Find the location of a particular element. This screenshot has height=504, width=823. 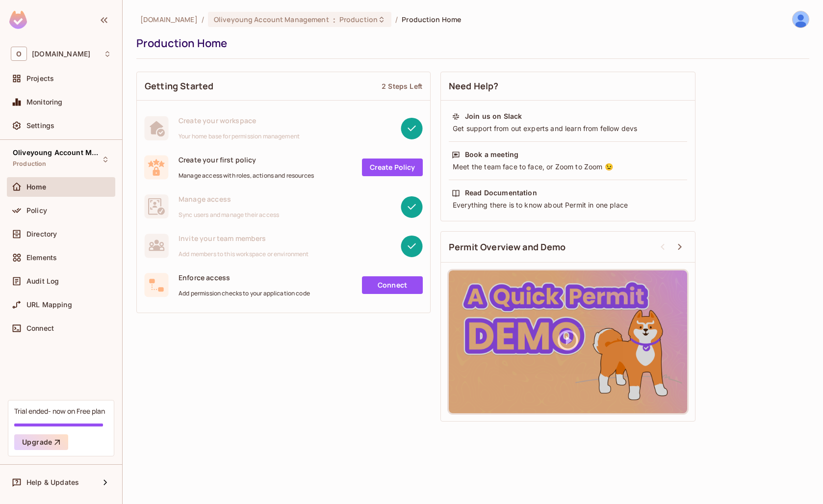

img: 디스커버리개발팀_송준호 is located at coordinates (800, 19).